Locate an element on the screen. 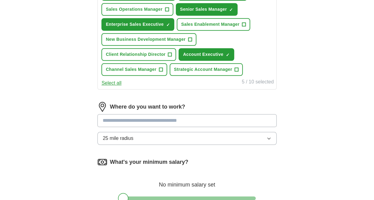  label: What's your minimum salary? is located at coordinates (149, 162).